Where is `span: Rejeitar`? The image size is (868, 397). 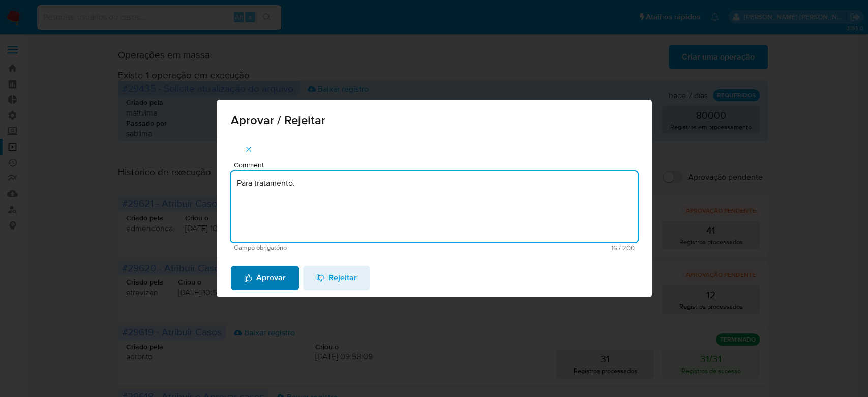
span: Rejeitar is located at coordinates (337, 278).